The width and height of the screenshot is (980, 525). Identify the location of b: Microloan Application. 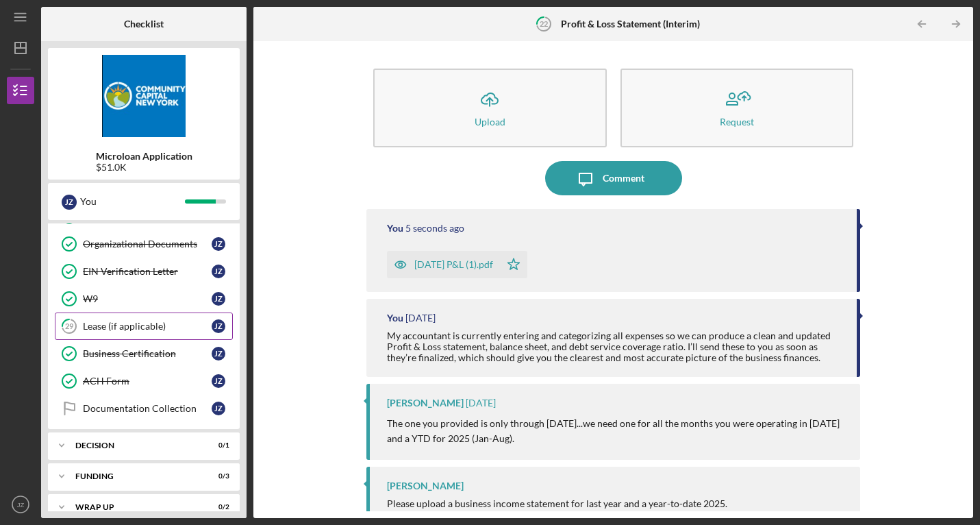
(144, 156).